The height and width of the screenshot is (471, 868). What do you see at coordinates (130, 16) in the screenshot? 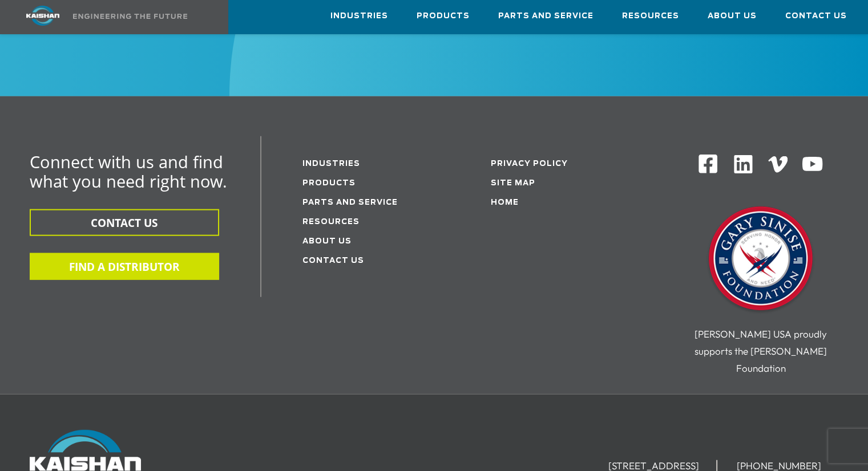
I see `img: Engineering the future` at bounding box center [130, 16].